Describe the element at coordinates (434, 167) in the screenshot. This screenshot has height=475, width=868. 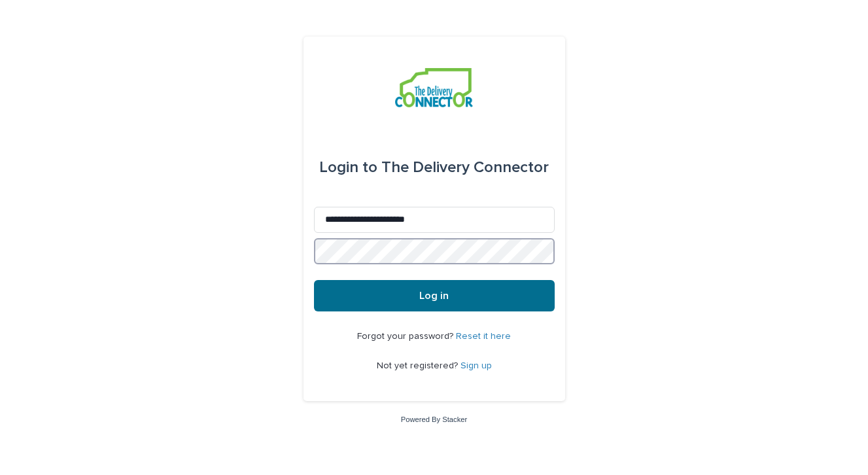
I see `div: The Delivery Connector` at that location.